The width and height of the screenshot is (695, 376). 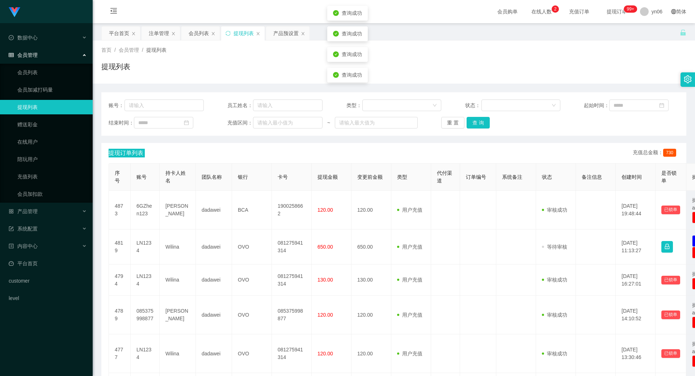 What do you see at coordinates (228, 33) in the screenshot?
I see `i: 图标: sync` at bounding box center [228, 33].